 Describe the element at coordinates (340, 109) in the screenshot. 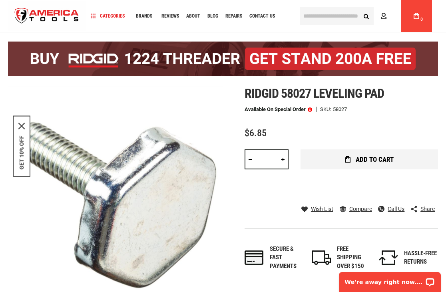

I see `div: 58027` at that location.